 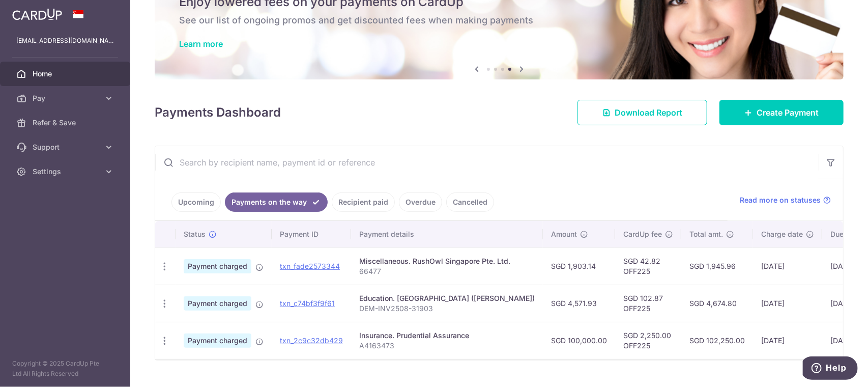 I want to click on p: DEM-INV2508-31903, so click(x=447, y=308).